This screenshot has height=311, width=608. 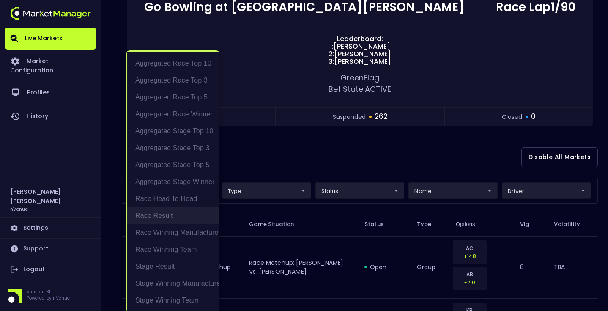 I want to click on li: Aggregated Stage Top 5, so click(x=173, y=165).